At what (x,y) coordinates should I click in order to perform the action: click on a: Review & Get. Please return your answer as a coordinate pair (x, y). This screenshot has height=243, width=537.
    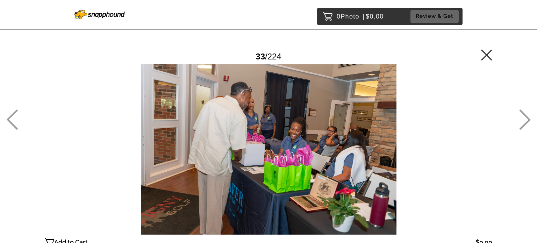
    Looking at the image, I should click on (436, 16).